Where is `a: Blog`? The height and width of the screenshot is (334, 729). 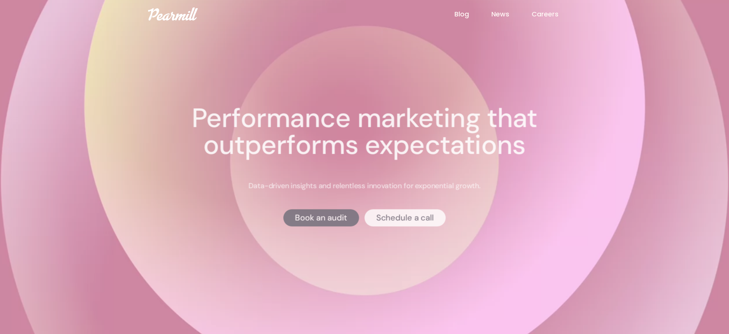 a: Blog is located at coordinates (472, 14).